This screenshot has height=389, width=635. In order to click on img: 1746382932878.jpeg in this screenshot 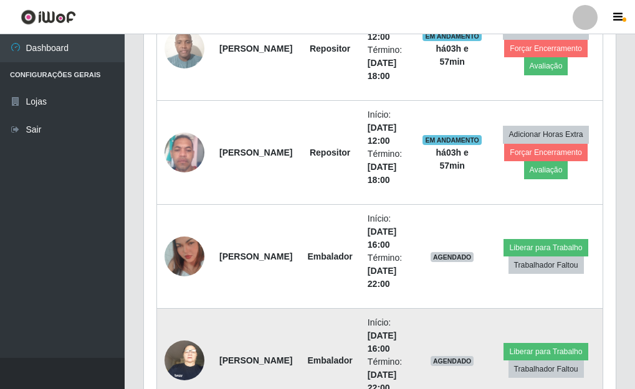, I will do `click(184, 48)`.